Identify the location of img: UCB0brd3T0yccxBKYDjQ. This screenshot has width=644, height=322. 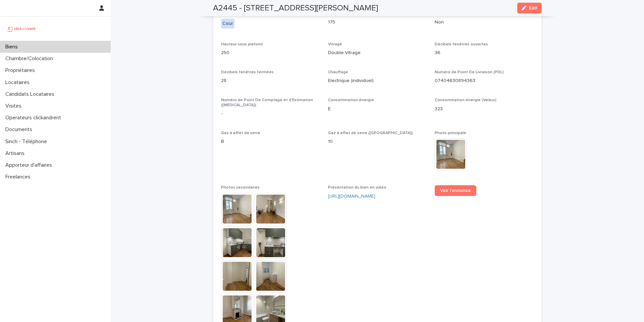
(21, 29).